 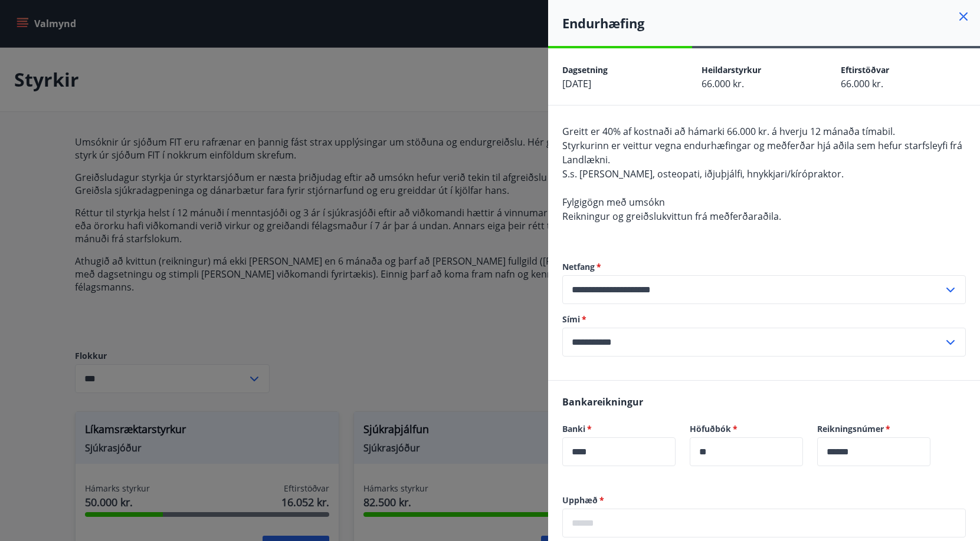 I want to click on label: Höfuðbók, so click(x=747, y=429).